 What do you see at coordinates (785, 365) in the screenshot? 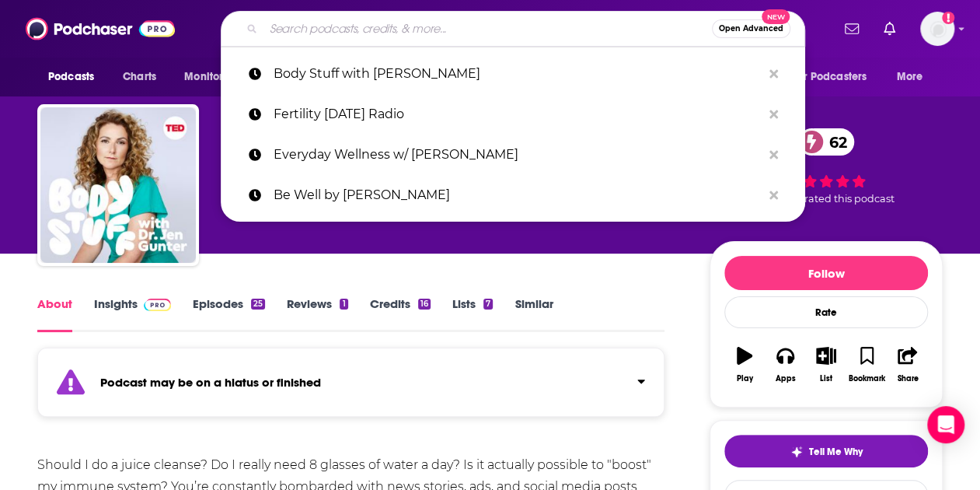
I see `button: Apps` at bounding box center [785, 365].